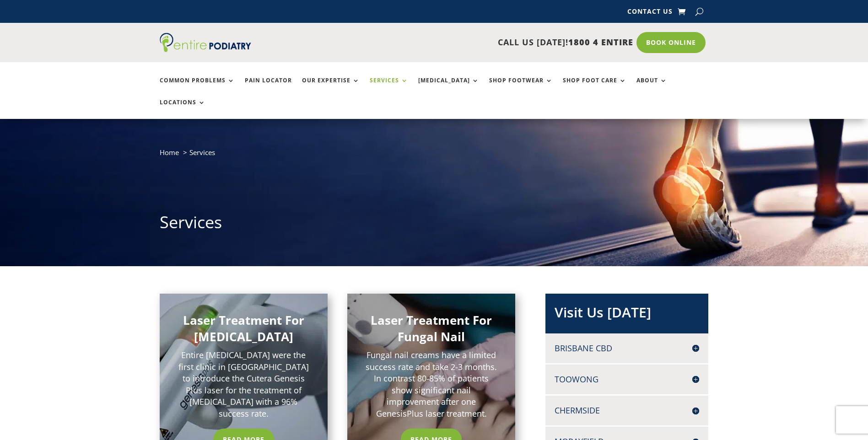 This screenshot has height=440, width=868. I want to click on span: Services, so click(202, 152).